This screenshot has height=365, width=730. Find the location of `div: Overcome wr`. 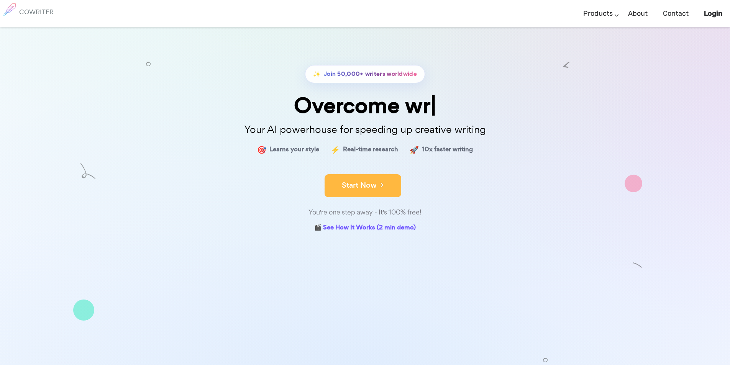

div: Overcome wr is located at coordinates (365, 105).